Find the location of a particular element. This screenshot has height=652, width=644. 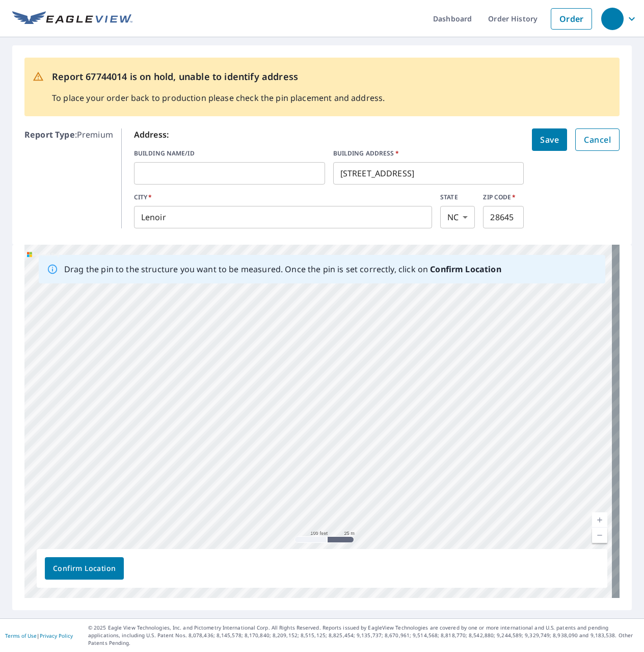

label: CITY is located at coordinates (282, 197).